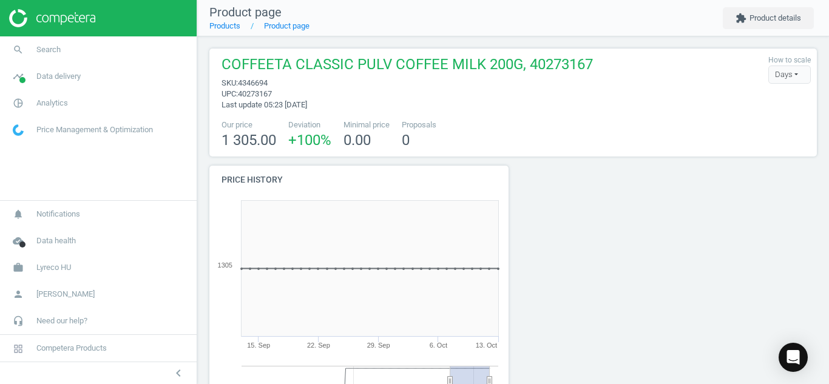 The width and height of the screenshot is (829, 384). I want to click on span: +100 %, so click(310, 140).